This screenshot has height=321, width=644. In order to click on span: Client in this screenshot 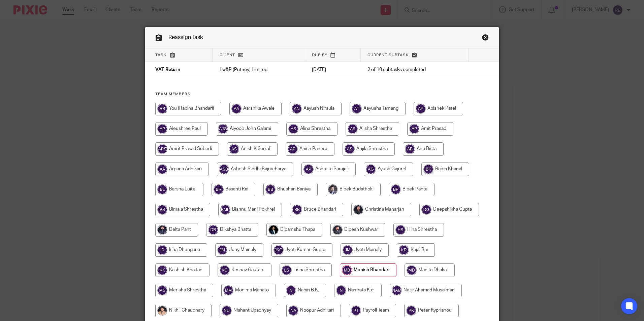, I will do `click(228, 55)`.